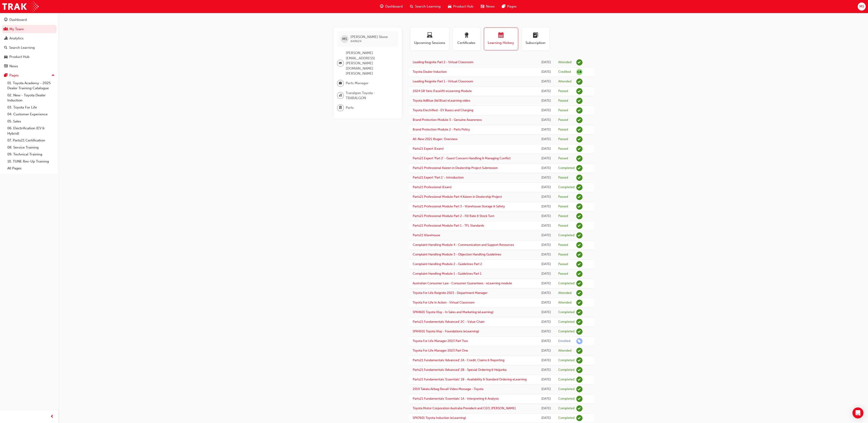 This screenshot has width=868, height=423. Describe the element at coordinates (440, 341) in the screenshot. I see `a: Toyota For Life Manager 2023 Part Two` at that location.